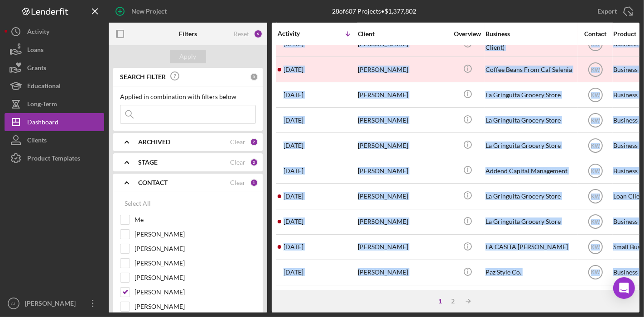 Image resolution: width=644 pixels, height=317 pixels. What do you see at coordinates (258, 34) in the screenshot?
I see `div: 6` at bounding box center [258, 34].